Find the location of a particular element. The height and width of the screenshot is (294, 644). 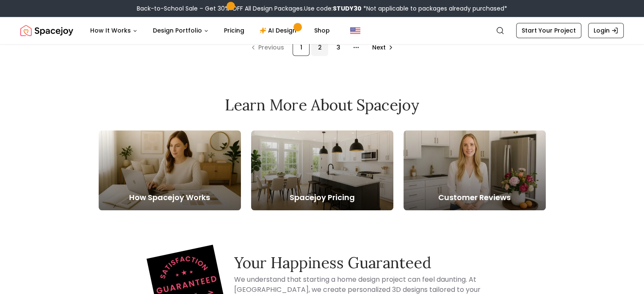

img: Spacejoy Logo is located at coordinates (47, 30).